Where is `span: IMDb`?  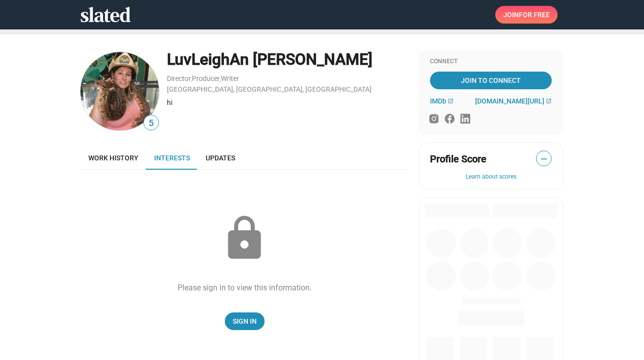
span: IMDb is located at coordinates (438, 101).